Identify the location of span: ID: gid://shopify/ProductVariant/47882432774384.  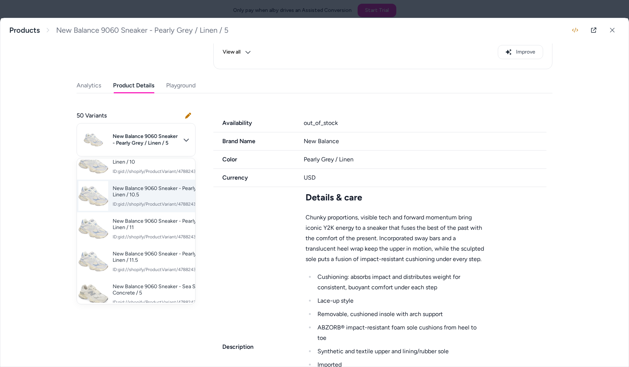
(163, 302).